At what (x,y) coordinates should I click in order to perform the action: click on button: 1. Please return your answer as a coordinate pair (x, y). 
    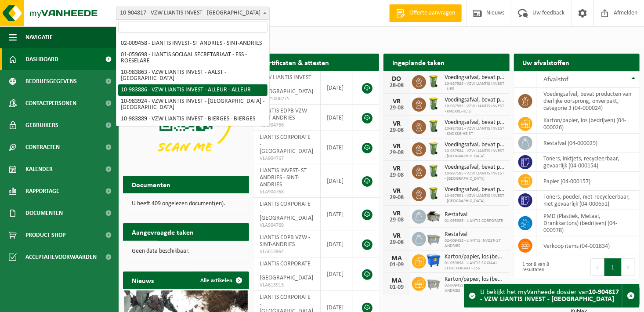
    Looking at the image, I should click on (613, 267).